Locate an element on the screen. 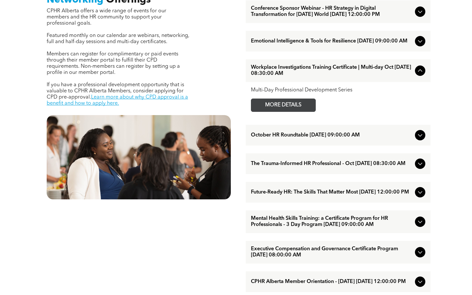 Image resolution: width=472 pixels, height=295 pixels. span: If you have a professional development opportunity that is valuable to CPHR Alberta Members, cons... is located at coordinates (115, 91).